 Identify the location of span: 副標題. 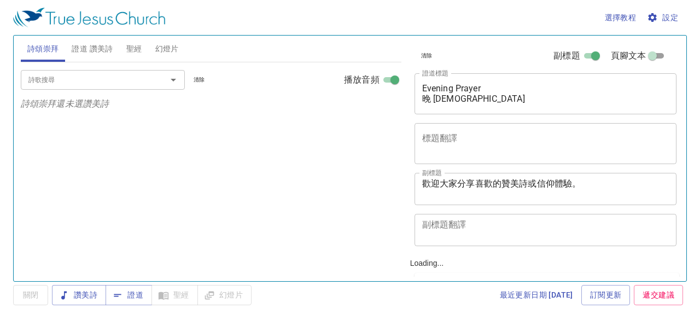
(567, 56).